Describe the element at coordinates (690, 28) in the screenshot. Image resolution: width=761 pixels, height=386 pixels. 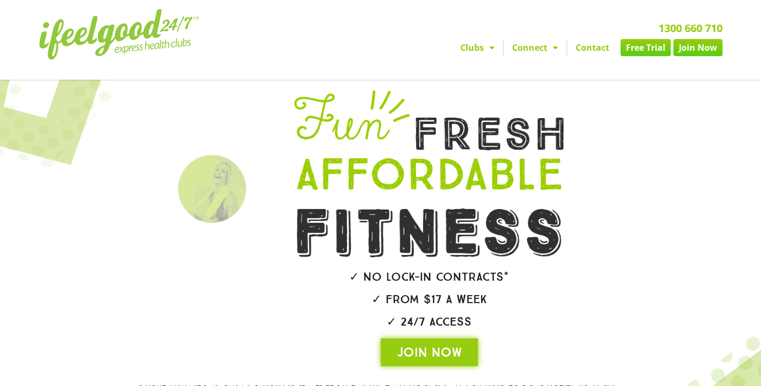
I see `a: 1300 660 710` at that location.